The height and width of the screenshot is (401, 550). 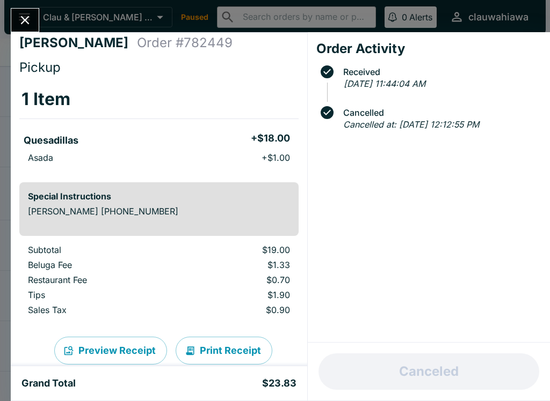 What do you see at coordinates (159, 196) in the screenshot?
I see `h6: Special Instructions` at bounding box center [159, 196].